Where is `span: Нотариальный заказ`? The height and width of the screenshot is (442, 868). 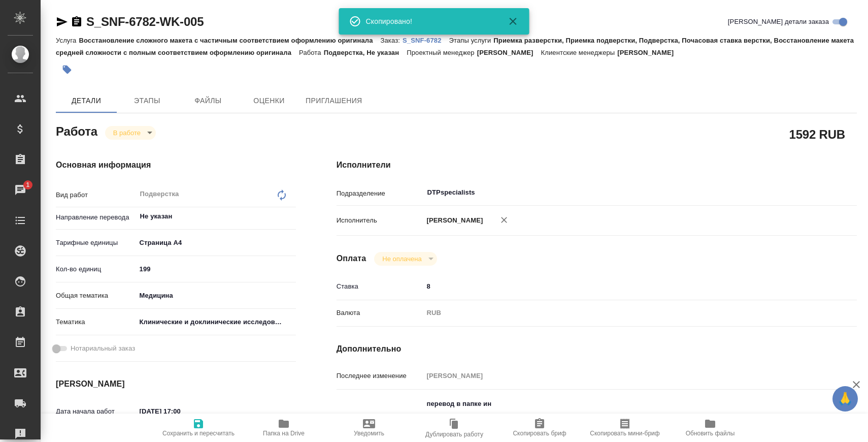
span: Нотариальный заказ is located at coordinates (102, 348).